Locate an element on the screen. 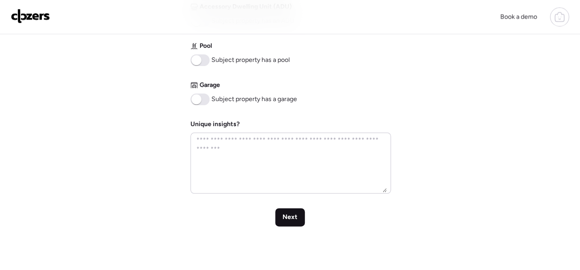 Image resolution: width=580 pixels, height=270 pixels. span: Next is located at coordinates (290, 217).